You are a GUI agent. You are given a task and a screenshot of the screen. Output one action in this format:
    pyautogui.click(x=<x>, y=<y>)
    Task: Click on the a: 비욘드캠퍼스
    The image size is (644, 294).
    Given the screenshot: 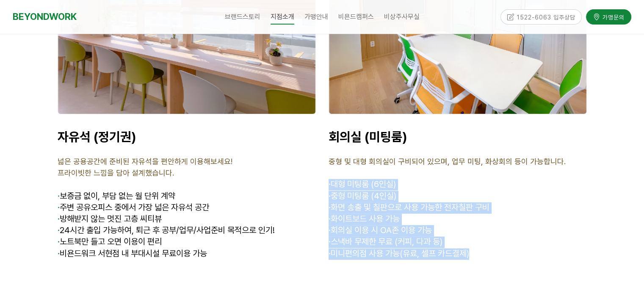 What is the action you would take?
    pyautogui.click(x=356, y=17)
    